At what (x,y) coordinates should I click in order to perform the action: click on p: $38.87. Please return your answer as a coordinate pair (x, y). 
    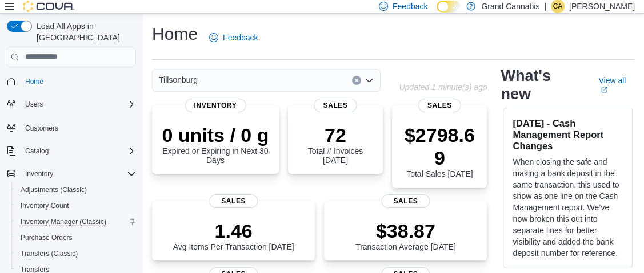
    Looking at the image, I should click on (406, 231).